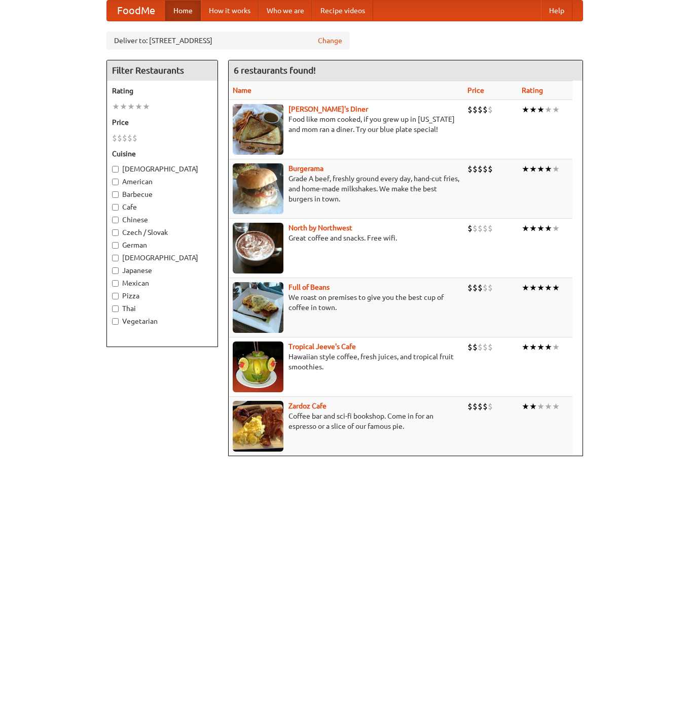 Image resolution: width=689 pixels, height=718 pixels. Describe the element at coordinates (258, 129) in the screenshot. I see `img: sallys.jpg` at that location.